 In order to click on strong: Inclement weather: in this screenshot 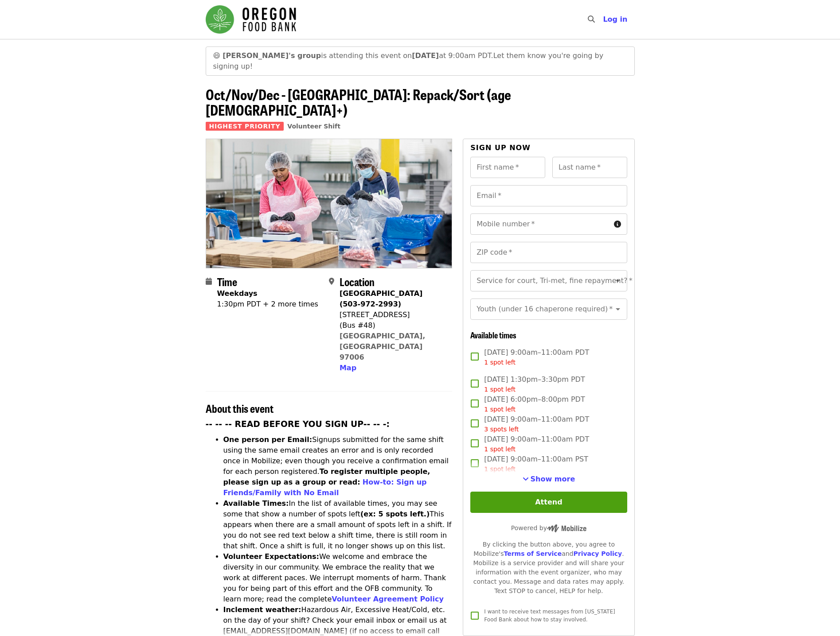, I will do `click(263, 610)`.